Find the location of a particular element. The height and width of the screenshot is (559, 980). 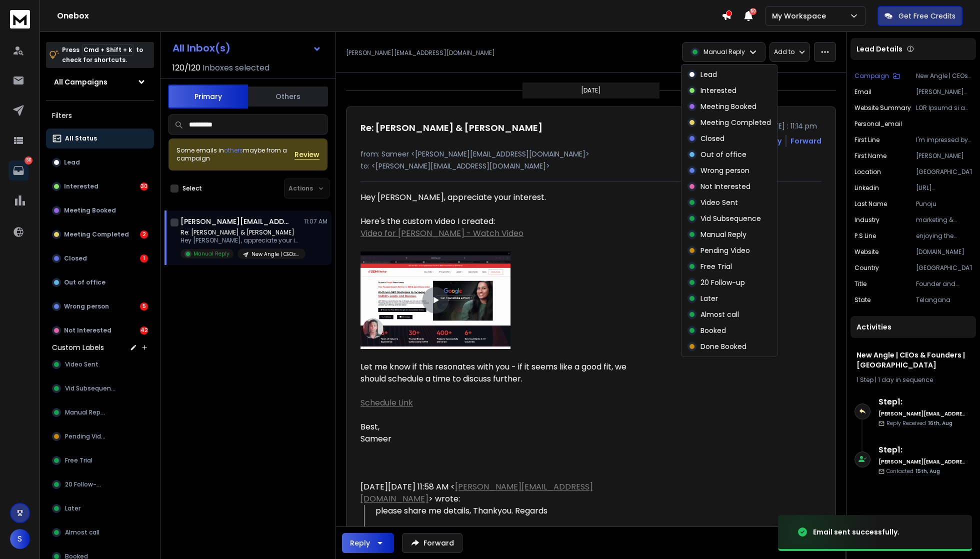

p: 20 Follow-up is located at coordinates (722, 283).